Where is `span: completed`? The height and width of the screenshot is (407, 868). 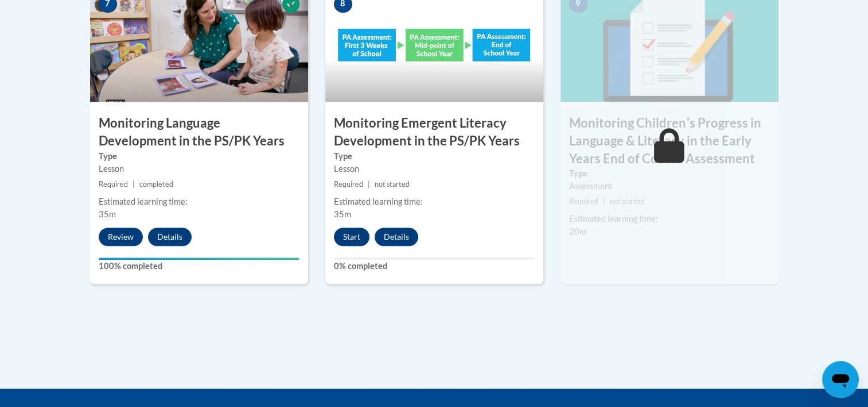 span: completed is located at coordinates (156, 184).